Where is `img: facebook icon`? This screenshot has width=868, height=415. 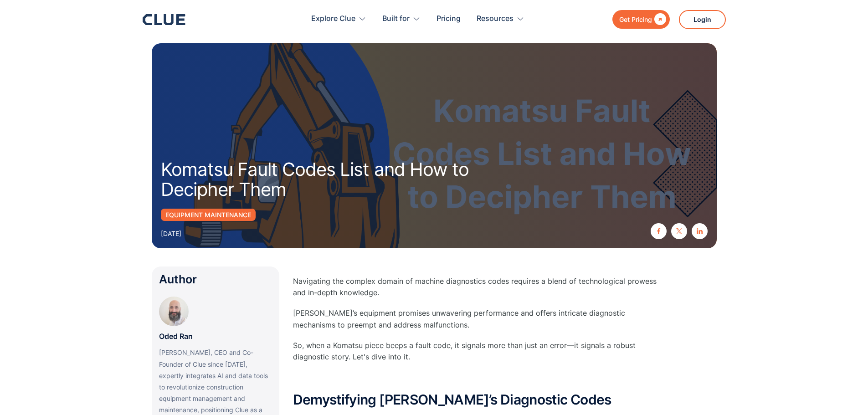
img: facebook icon is located at coordinates (658, 231).